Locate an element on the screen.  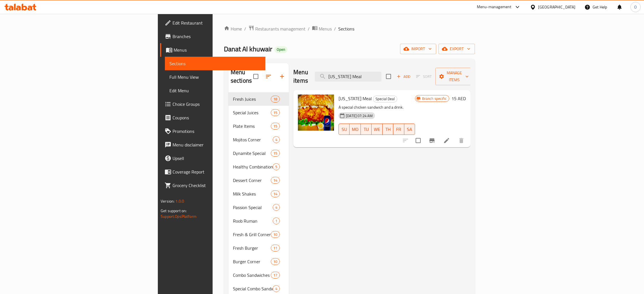
div: Fresh Juices is located at coordinates (252, 99).